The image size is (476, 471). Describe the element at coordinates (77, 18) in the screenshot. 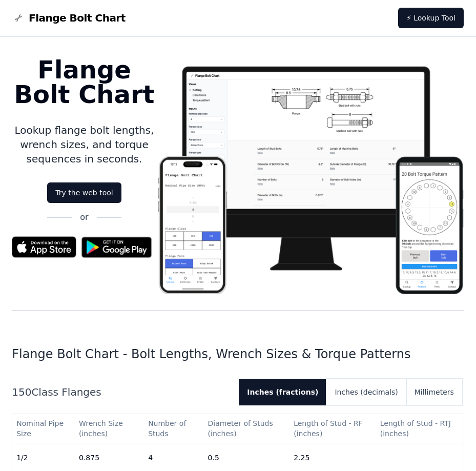

I see `span: Flange Bolt Chart` at that location.